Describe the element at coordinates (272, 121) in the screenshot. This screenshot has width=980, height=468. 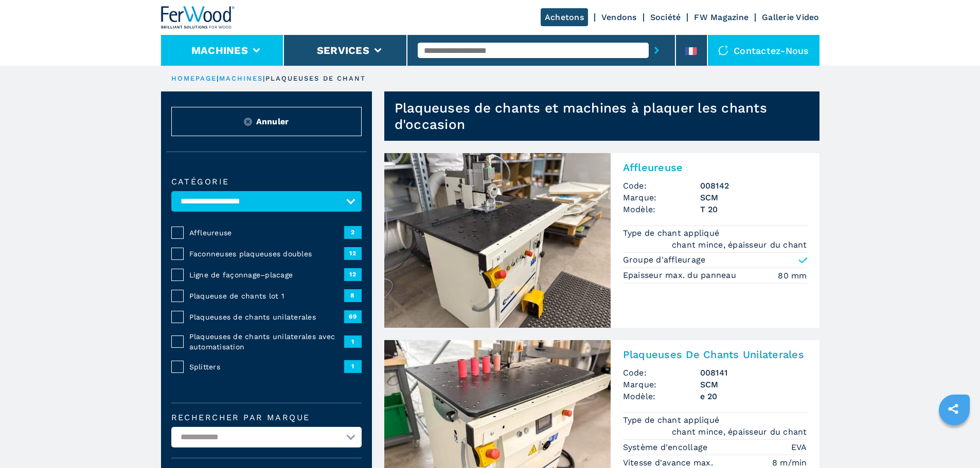
I see `span: Annuler` at that location.